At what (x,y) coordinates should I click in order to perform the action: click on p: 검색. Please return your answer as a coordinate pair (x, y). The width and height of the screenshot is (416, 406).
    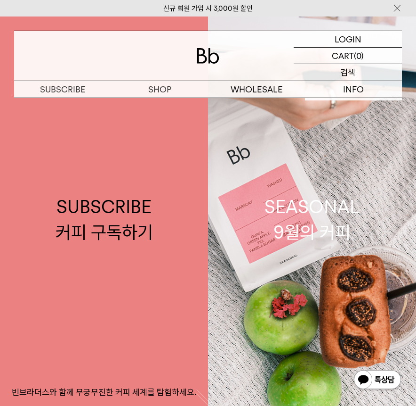
    Looking at the image, I should click on (348, 72).